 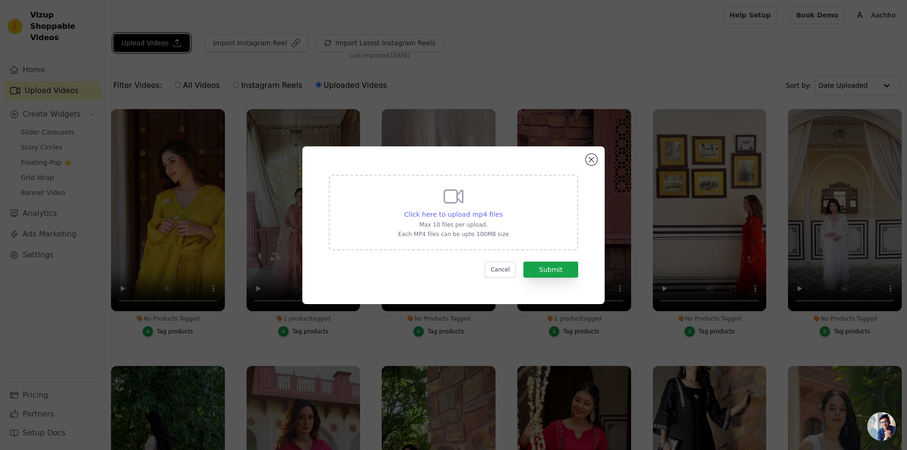 I want to click on button: Close modal, so click(x=592, y=160).